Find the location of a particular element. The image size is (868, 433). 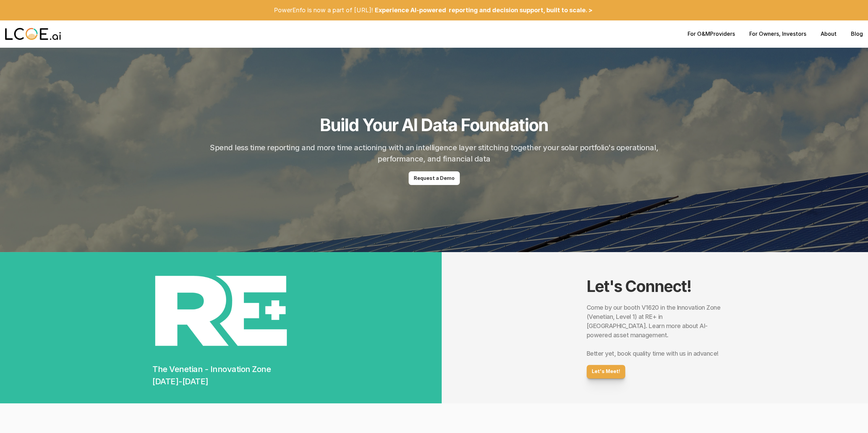

a: For O&M is located at coordinates (699, 34).